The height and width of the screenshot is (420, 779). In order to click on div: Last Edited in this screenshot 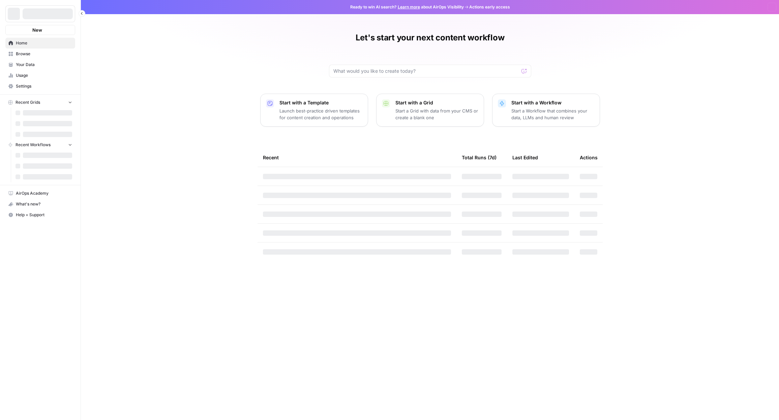, I will do `click(525, 157)`.